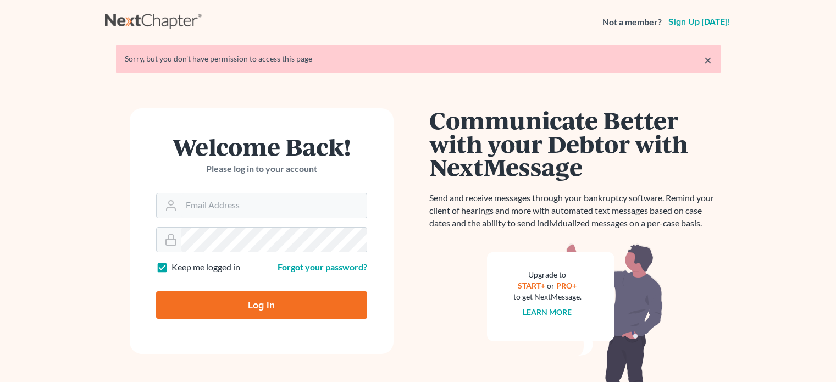 The height and width of the screenshot is (382, 836). Describe the element at coordinates (575, 210) in the screenshot. I see `p: Send and receive messages through your bankruptcy software. Remind your client of hearings and mo...` at that location.